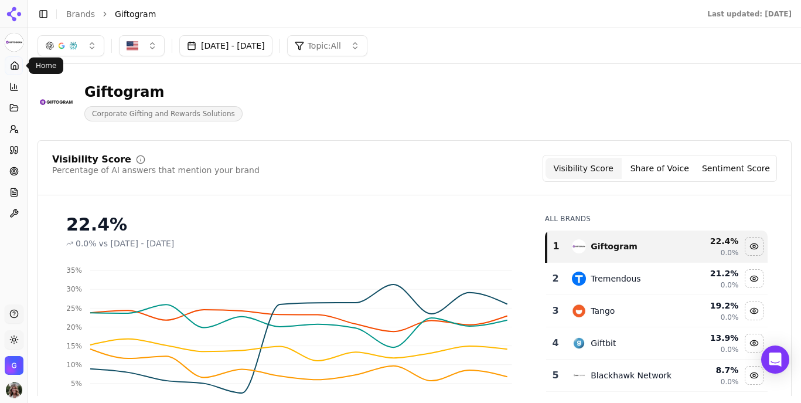 The height and width of the screenshot is (403, 801). Describe the element at coordinates (710, 370) in the screenshot. I see `div: 8.7 %` at that location.